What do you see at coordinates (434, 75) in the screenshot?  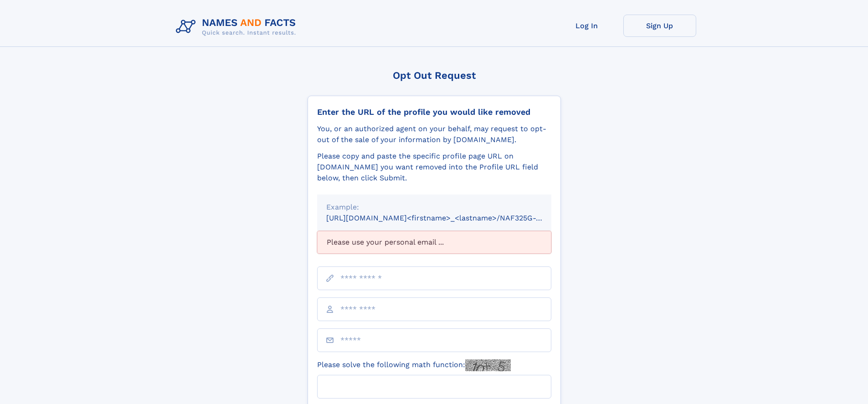 I see `div: Opt Out Request` at bounding box center [434, 75].